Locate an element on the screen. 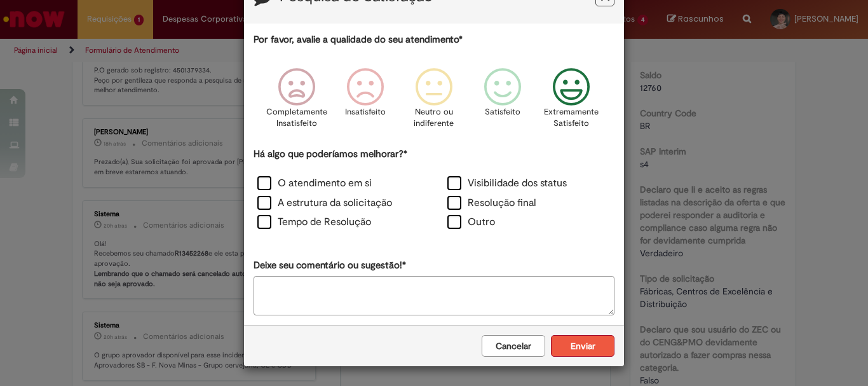  div: Completamente Insatisfeito is located at coordinates (296, 102).